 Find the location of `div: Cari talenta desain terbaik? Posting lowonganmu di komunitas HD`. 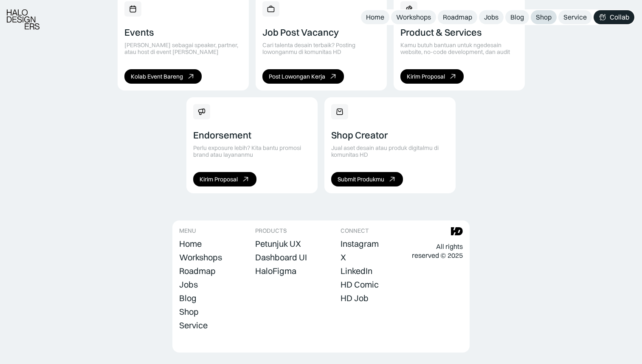

div: Cari talenta desain terbaik? Posting lowonganmu di komunitas HD is located at coordinates (321, 49).